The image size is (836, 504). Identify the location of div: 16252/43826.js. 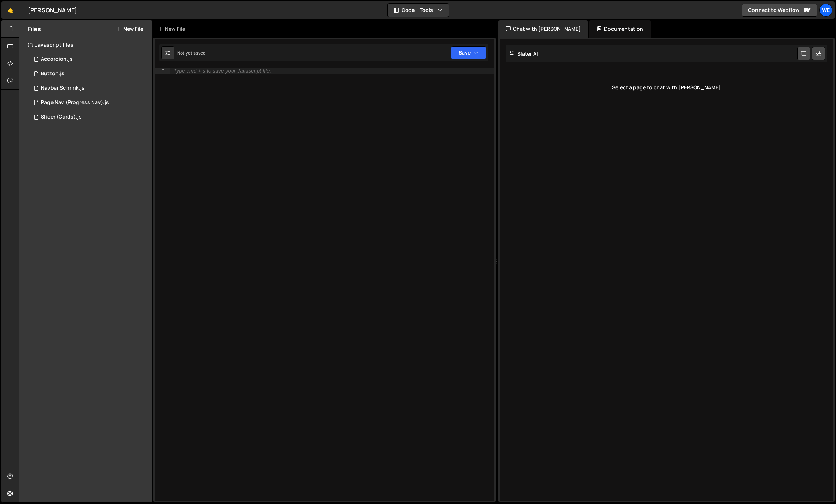
(89, 59).